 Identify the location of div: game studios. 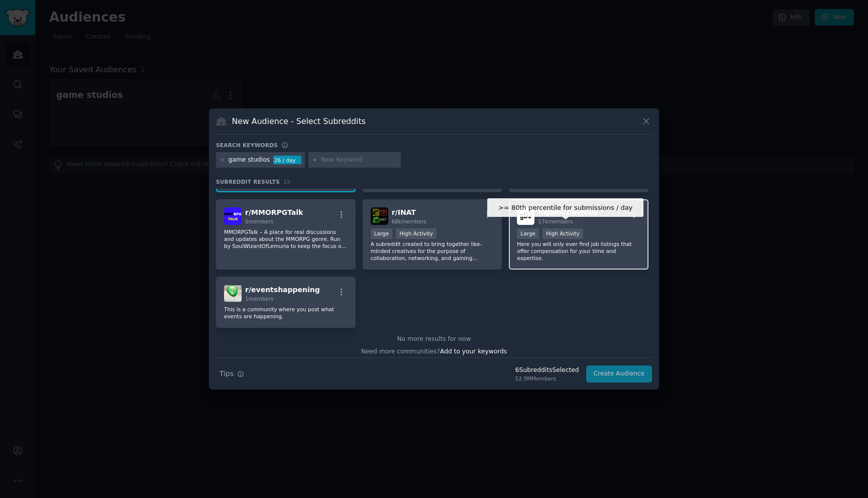
(249, 161).